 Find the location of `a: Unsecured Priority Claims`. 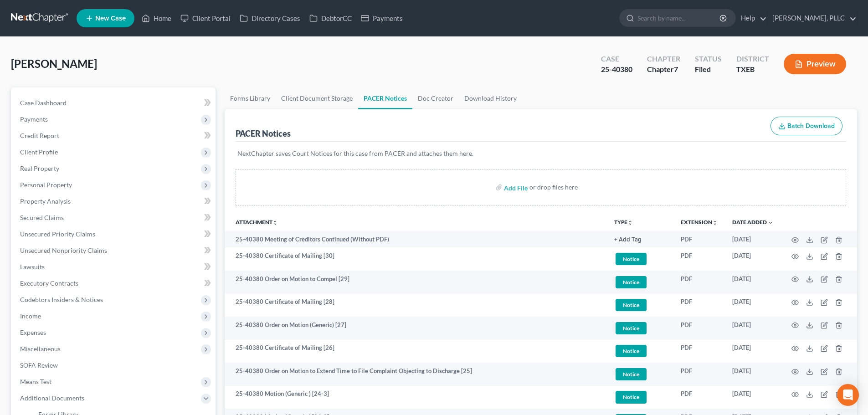

a: Unsecured Priority Claims is located at coordinates (114, 234).